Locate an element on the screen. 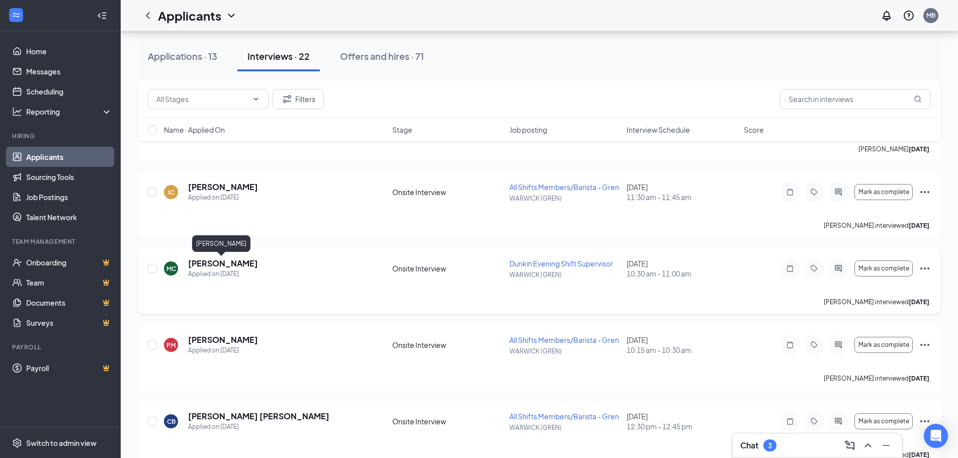 The width and height of the screenshot is (958, 458). svg: Notifications is located at coordinates (887, 16).